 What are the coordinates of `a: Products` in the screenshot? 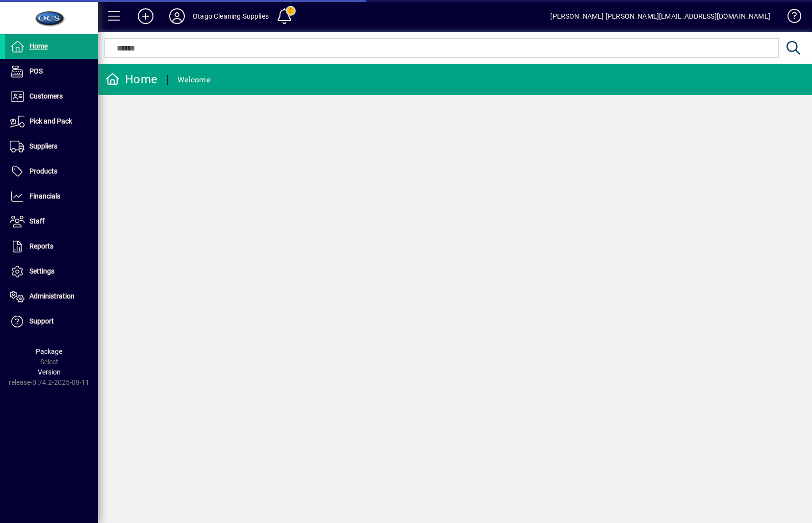 It's located at (51, 171).